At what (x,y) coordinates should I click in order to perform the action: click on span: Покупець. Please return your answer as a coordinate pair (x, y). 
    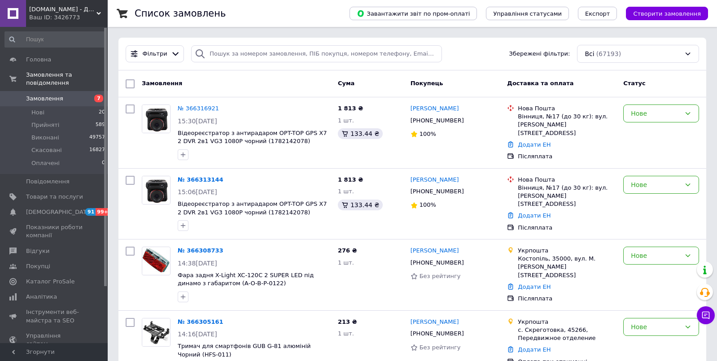
    Looking at the image, I should click on (427, 83).